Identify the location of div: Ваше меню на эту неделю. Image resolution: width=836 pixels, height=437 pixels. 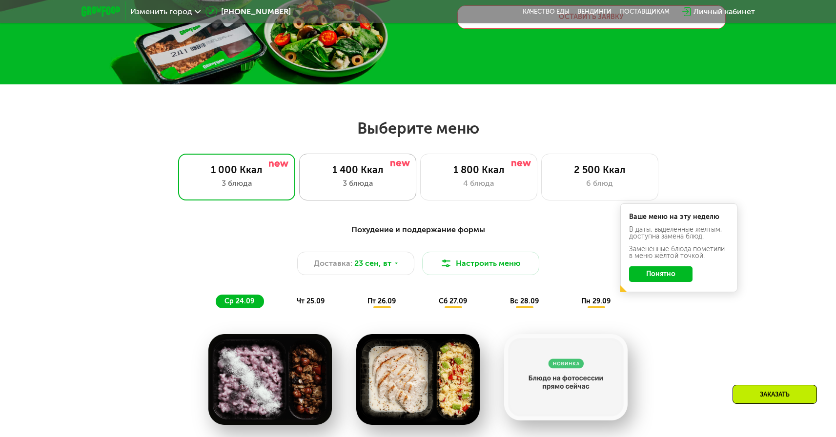
(679, 217).